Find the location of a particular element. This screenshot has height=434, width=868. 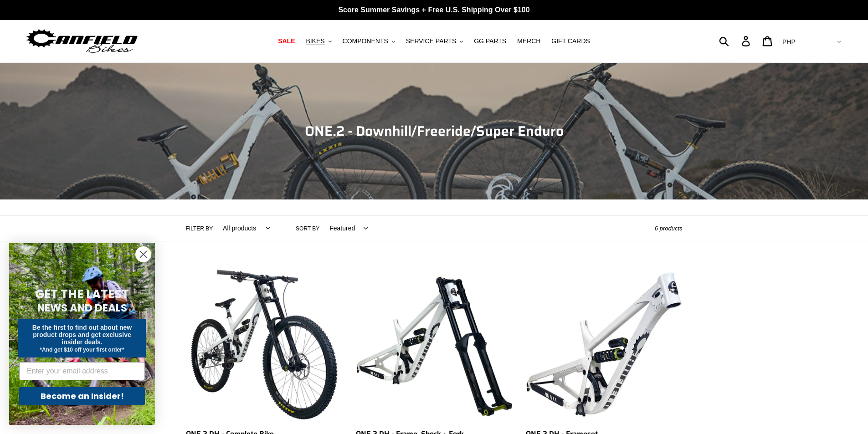

span: SALE is located at coordinates (286, 41).